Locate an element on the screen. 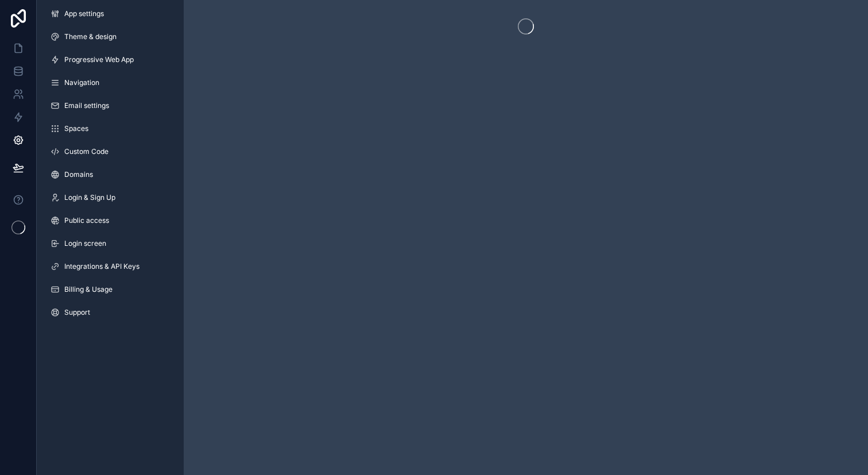  a: App settings is located at coordinates (110, 14).